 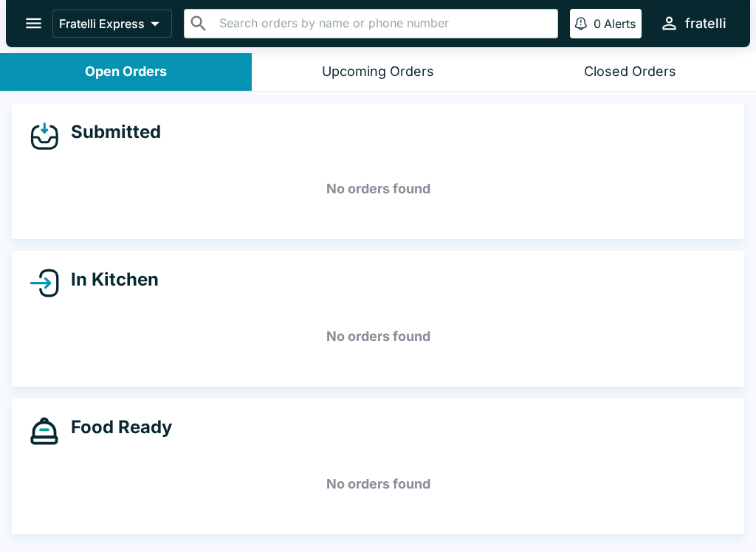 What do you see at coordinates (378, 71) in the screenshot?
I see `div: Upcoming Orders` at bounding box center [378, 71].